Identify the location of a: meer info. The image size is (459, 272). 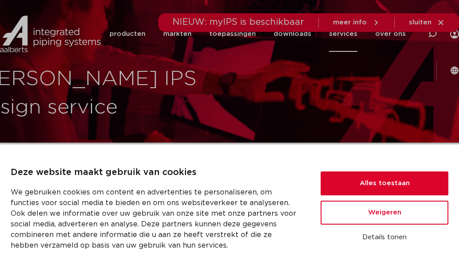
(356, 23).